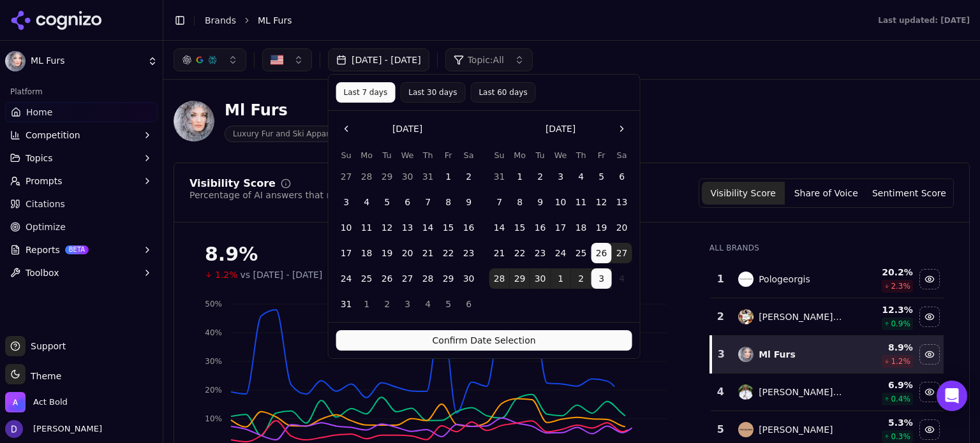  I want to click on th: Saturday, so click(469, 155).